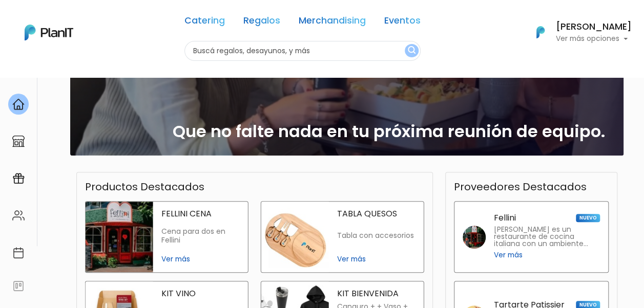 The height and width of the screenshot is (308, 644). Describe the element at coordinates (593, 39) in the screenshot. I see `p: Ver más opciones` at that location.